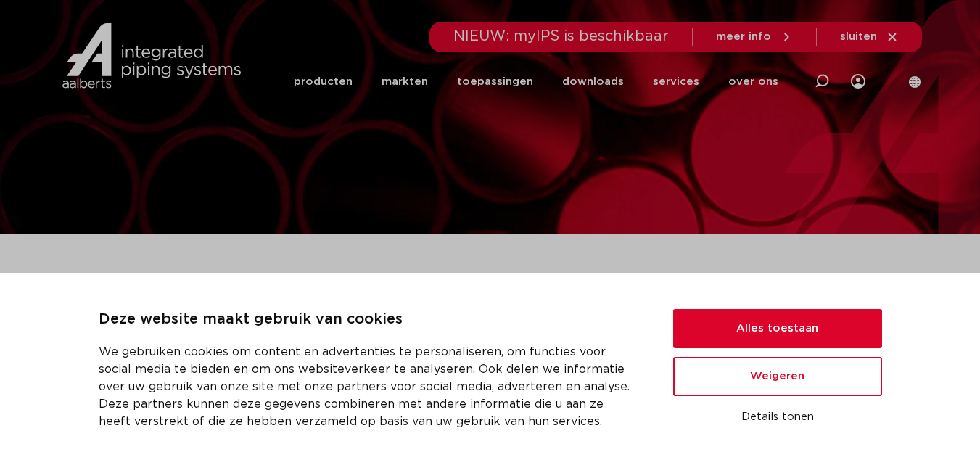  I want to click on span: sluiten, so click(859, 36).